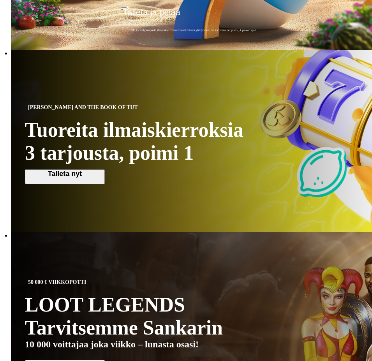 This screenshot has width=372, height=361. Describe the element at coordinates (105, 305) in the screenshot. I see `span: LOOT LEGENDS` at that location.